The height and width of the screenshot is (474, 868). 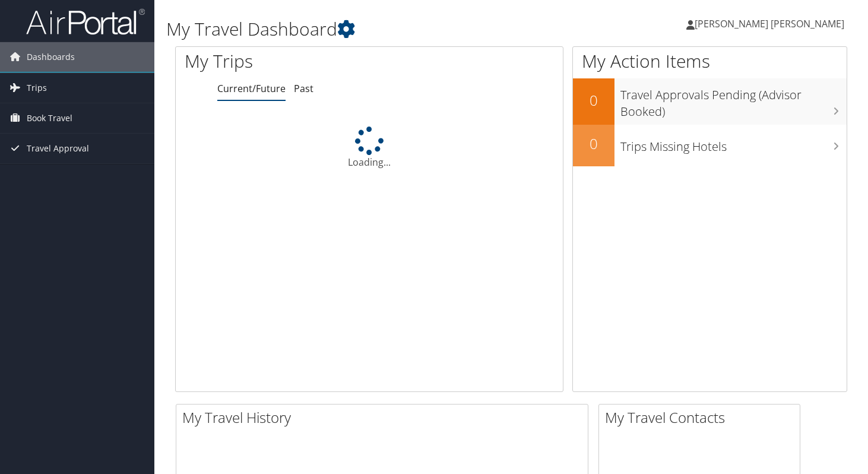 What do you see at coordinates (251, 88) in the screenshot?
I see `a: Current/Future` at bounding box center [251, 88].